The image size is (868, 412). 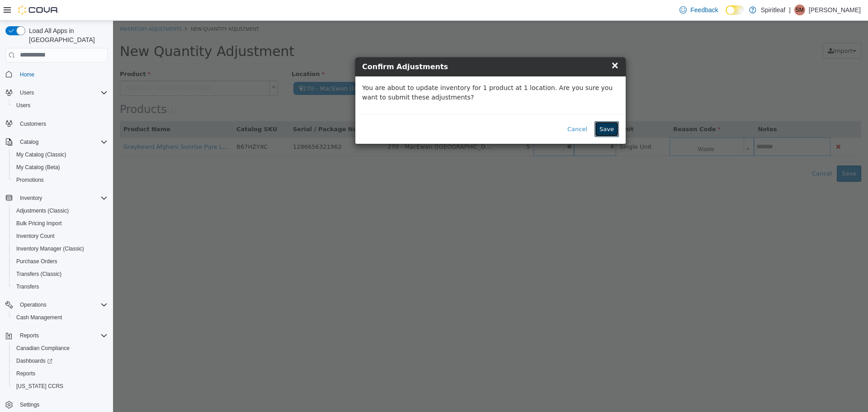 What do you see at coordinates (39, 223) in the screenshot?
I see `a: Bulk Pricing Import` at bounding box center [39, 223].